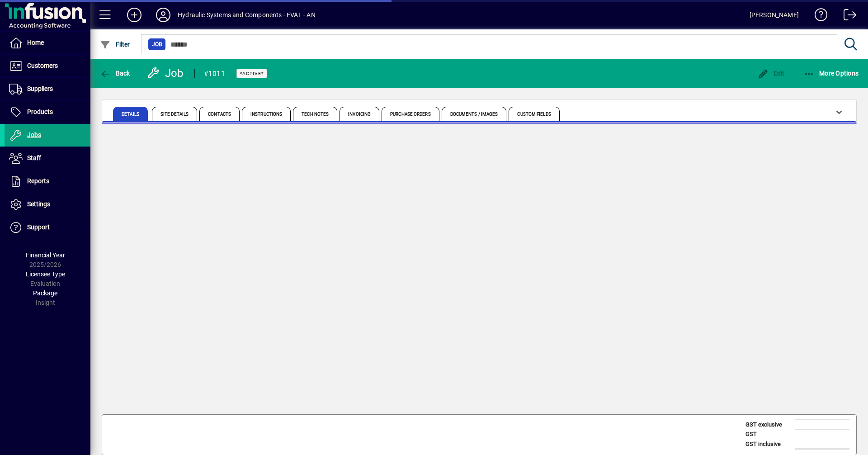 The height and width of the screenshot is (455, 868). Describe the element at coordinates (45, 293) in the screenshot. I see `span: Package` at that location.